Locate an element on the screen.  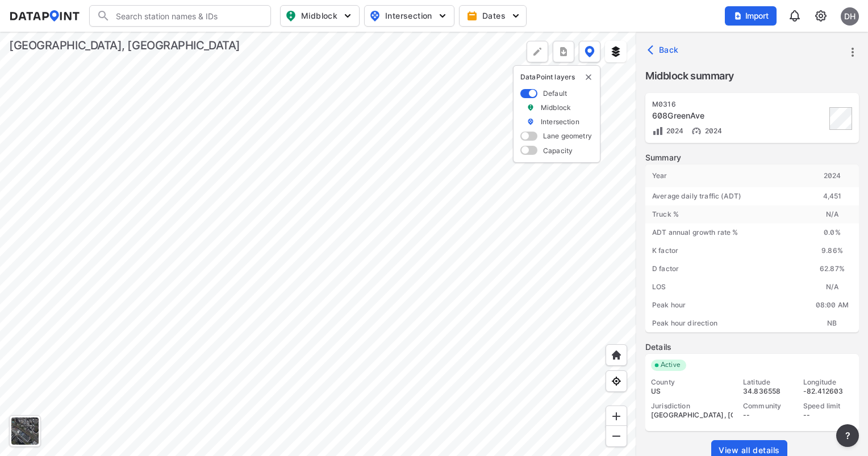
div: Peak hour direction is located at coordinates (726, 323).